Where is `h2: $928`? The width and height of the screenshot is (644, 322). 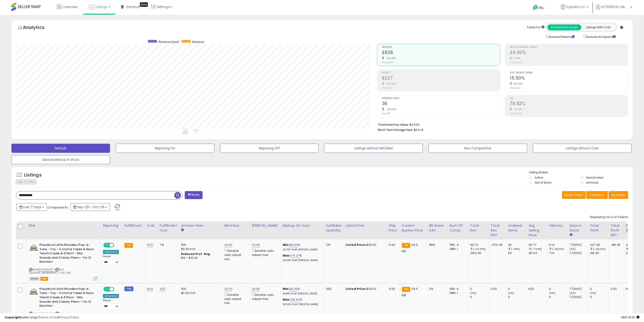
h2: $928 is located at coordinates (441, 53).